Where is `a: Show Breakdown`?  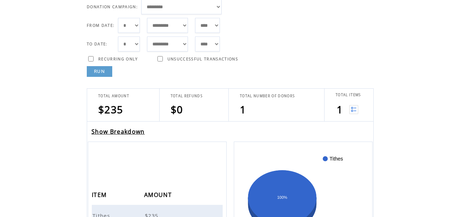
a: Show Breakdown is located at coordinates (118, 132).